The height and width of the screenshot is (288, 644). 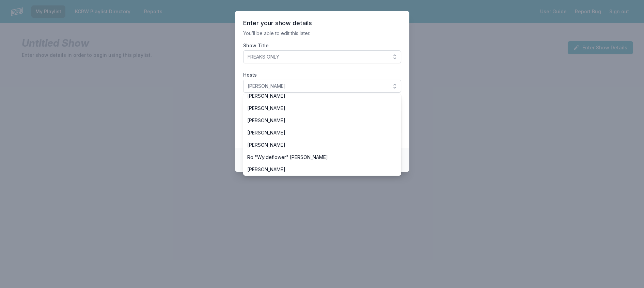 I want to click on p: You’ll be able to edit this later., so click(x=322, y=33).